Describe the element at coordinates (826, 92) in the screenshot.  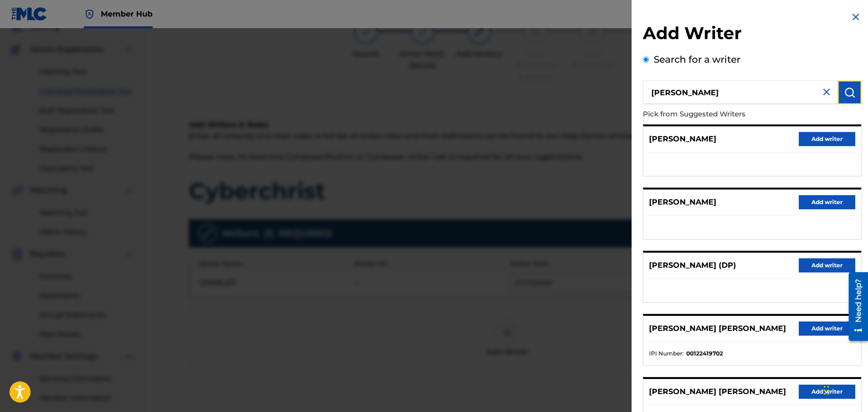
I see `img: close` at that location.